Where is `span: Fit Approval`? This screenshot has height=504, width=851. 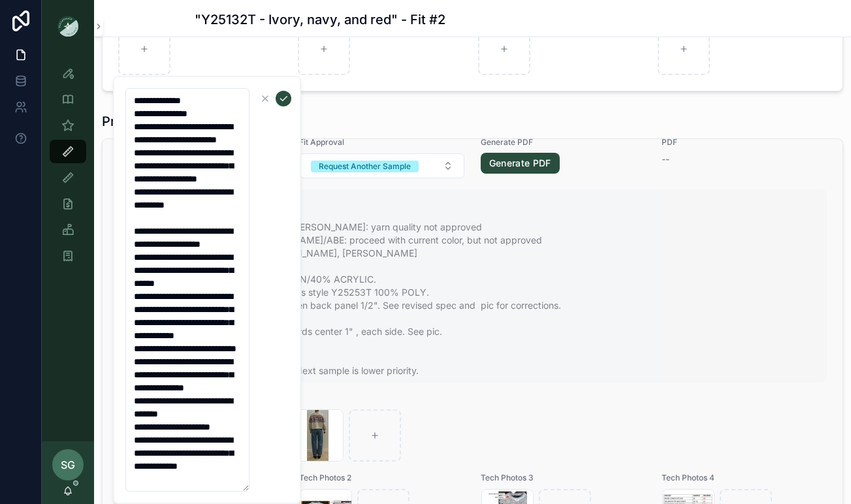
span: Fit Approval is located at coordinates (382, 142).